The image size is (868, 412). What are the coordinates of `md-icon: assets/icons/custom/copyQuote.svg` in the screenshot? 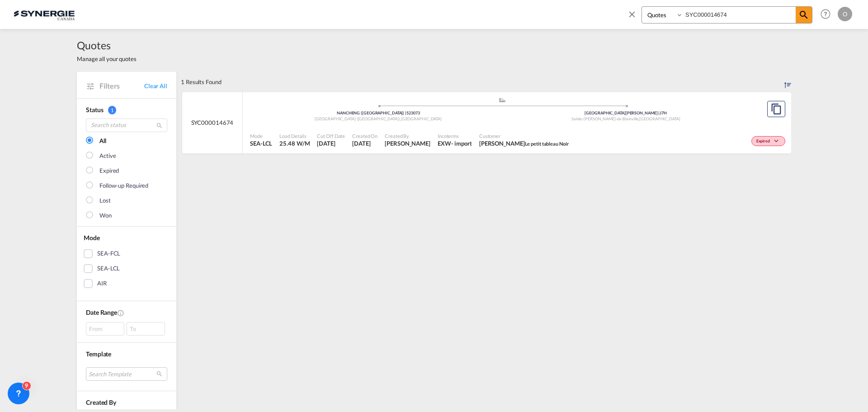 It's located at (777, 109).